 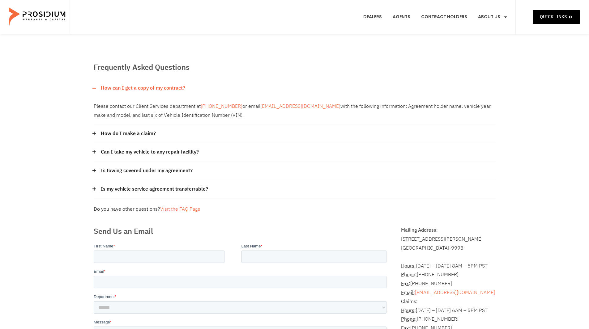 I want to click on h2: Send Us an Email, so click(x=241, y=232).